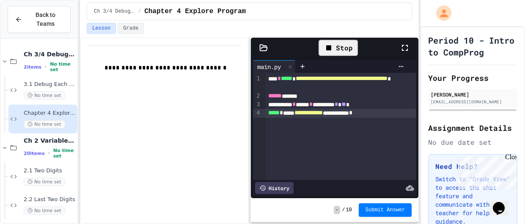 The height and width of the screenshot is (224, 525). What do you see at coordinates (257, 113) in the screenshot?
I see `div: 4` at bounding box center [257, 113].